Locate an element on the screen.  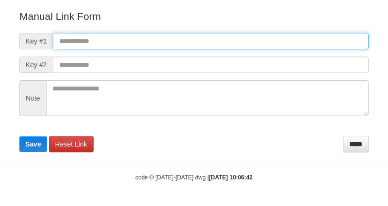
p: Manual Link Form is located at coordinates (194, 16).